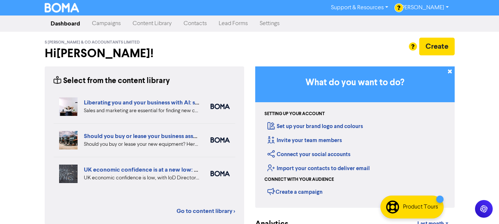  I want to click on div: Chat Widget, so click(480, 206).